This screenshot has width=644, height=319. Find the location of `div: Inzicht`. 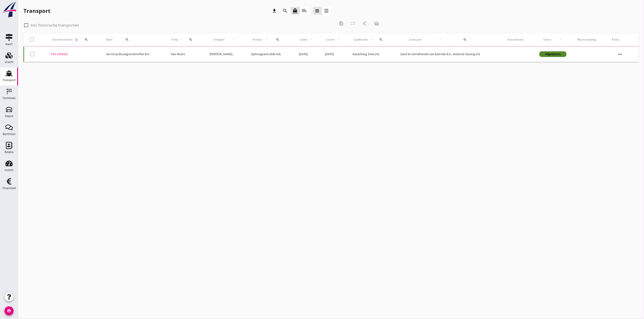

div: Inzicht is located at coordinates (9, 170).